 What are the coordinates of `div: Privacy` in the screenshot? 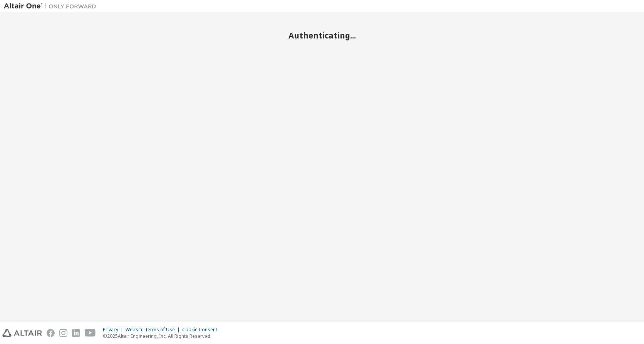 It's located at (114, 329).